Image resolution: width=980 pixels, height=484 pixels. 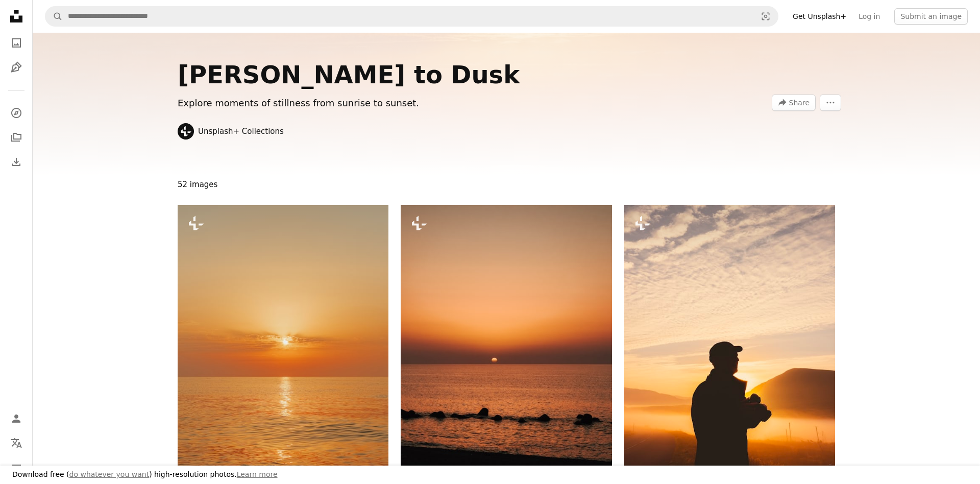 What do you see at coordinates (339, 103) in the screenshot?
I see `h2: Explore moments of stillness from sunrise to sunset.` at bounding box center [339, 103].